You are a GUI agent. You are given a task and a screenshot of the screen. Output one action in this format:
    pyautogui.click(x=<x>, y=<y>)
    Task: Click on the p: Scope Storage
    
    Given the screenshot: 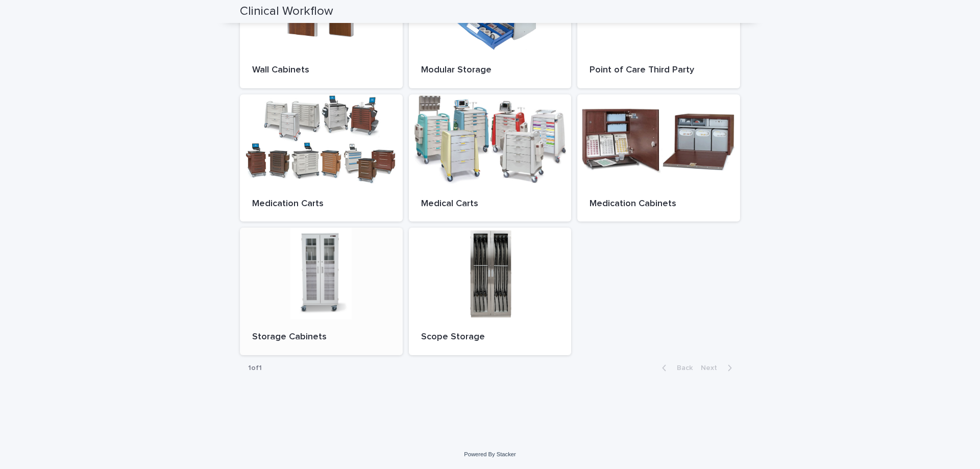 What is the action you would take?
    pyautogui.click(x=490, y=337)
    